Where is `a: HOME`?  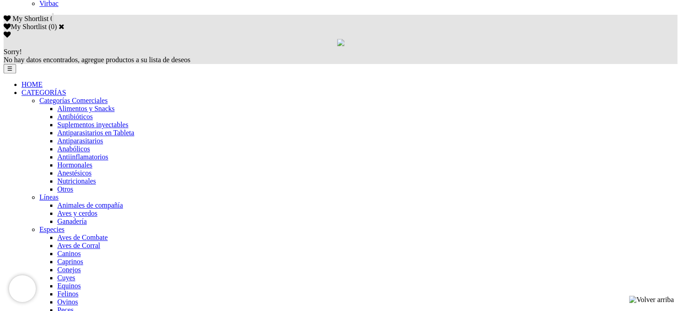
a: HOME is located at coordinates (32, 84).